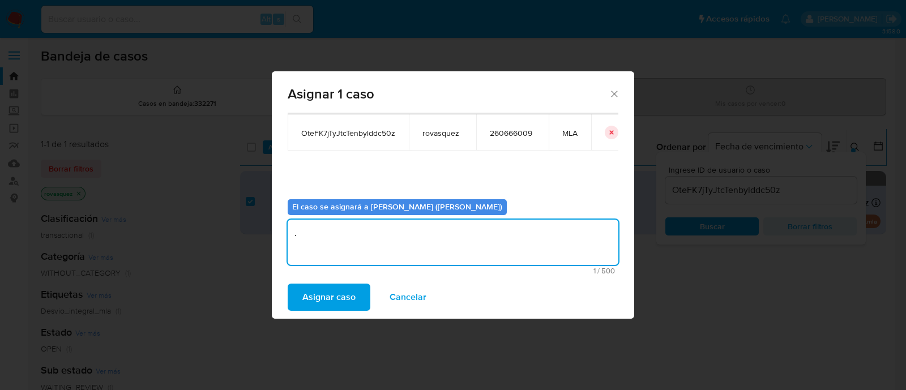 The width and height of the screenshot is (906, 390). What do you see at coordinates (453, 195) in the screenshot?
I see `div: assign-modal` at bounding box center [453, 195].